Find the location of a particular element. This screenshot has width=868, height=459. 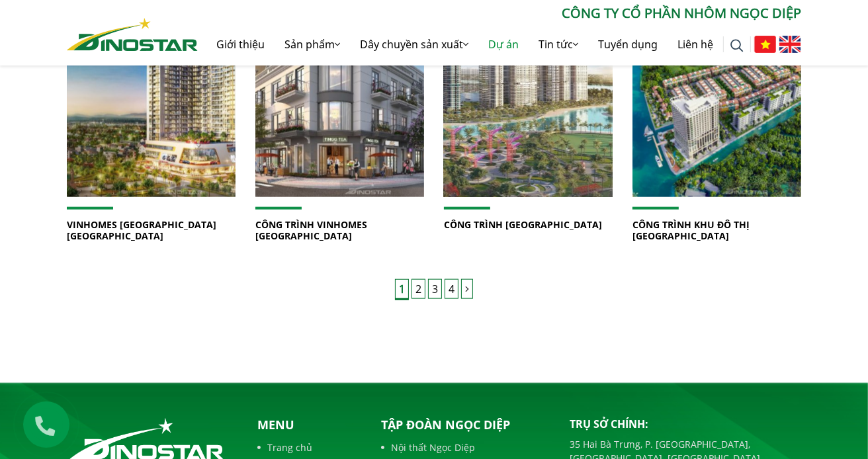

a: Dự án is located at coordinates (504, 44).